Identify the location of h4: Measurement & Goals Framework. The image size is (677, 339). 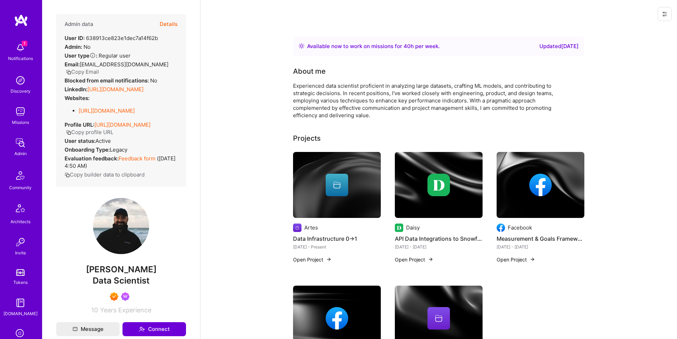
(540, 239).